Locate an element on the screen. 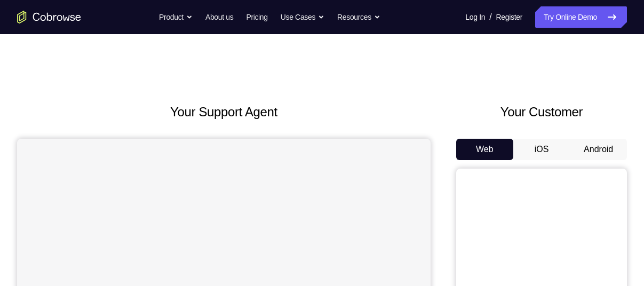 Image resolution: width=644 pixels, height=286 pixels. button: iOS is located at coordinates (542, 150).